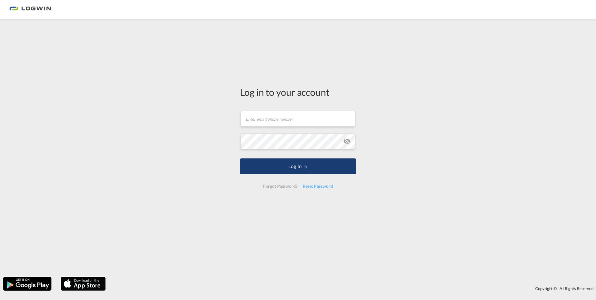 The height and width of the screenshot is (300, 596). Describe the element at coordinates (280, 186) in the screenshot. I see `div: Forgot Password?` at that location.